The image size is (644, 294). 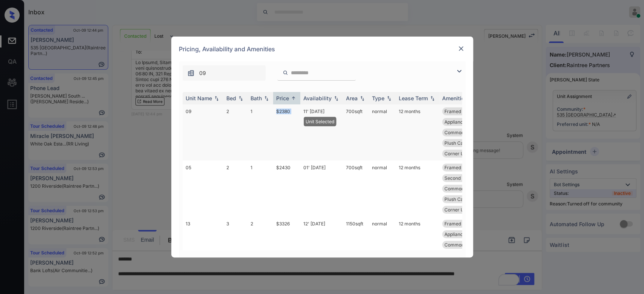 I want to click on td: 1150 sqft, so click(x=356, y=239).